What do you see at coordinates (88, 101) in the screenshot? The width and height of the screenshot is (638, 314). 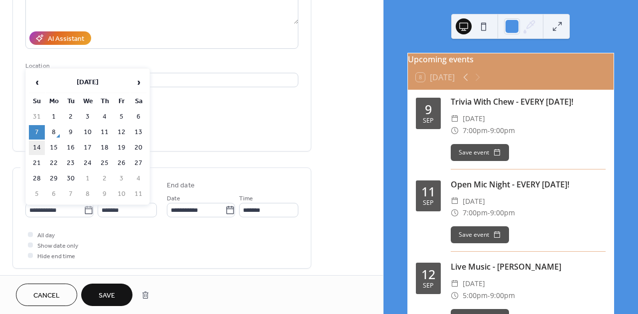 I see `th: We` at bounding box center [88, 101].